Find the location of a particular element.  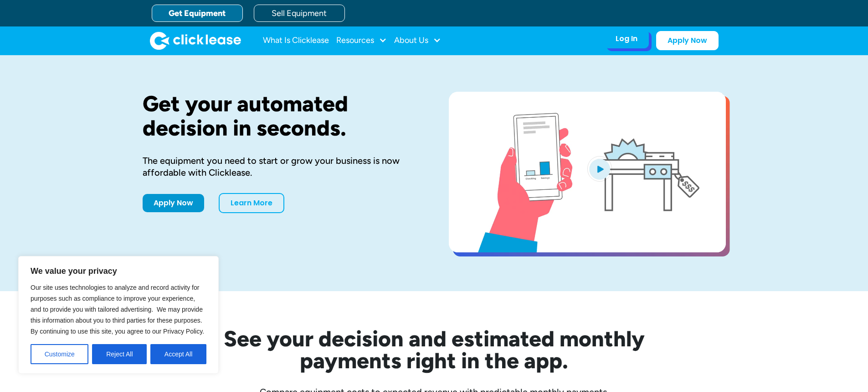

h2: See your decision and estimated monthly payments right in the app. is located at coordinates (434, 349).